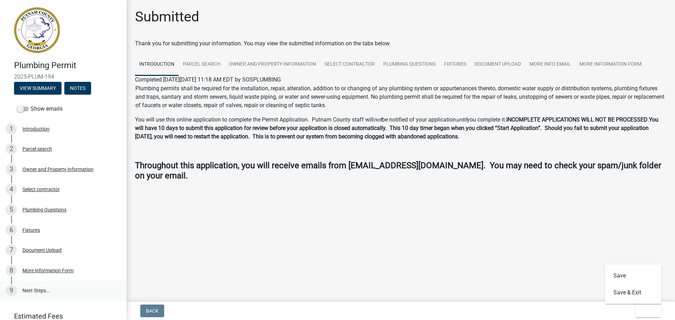  I want to click on wm-modal-confirm: Notes, so click(78, 89).